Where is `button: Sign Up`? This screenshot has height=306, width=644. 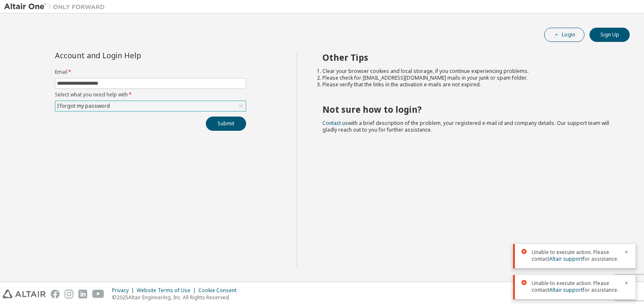 button: Sign Up is located at coordinates (610, 35).